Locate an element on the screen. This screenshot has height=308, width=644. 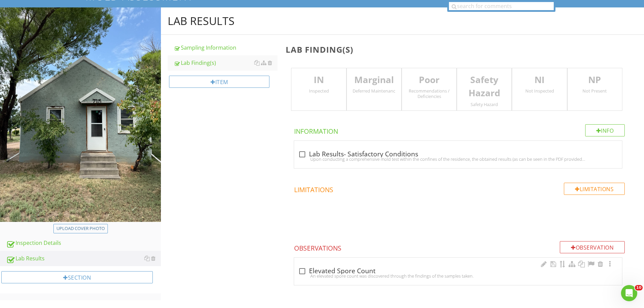
div: Section is located at coordinates (77, 277).